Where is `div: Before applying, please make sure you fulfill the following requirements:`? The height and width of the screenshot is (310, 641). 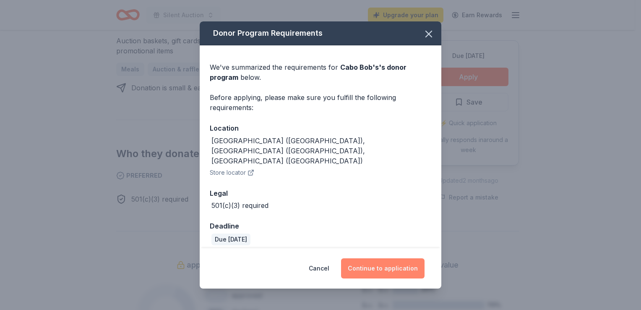 div: Before applying, please make sure you fulfill the following requirements: is located at coordinates (321, 102).